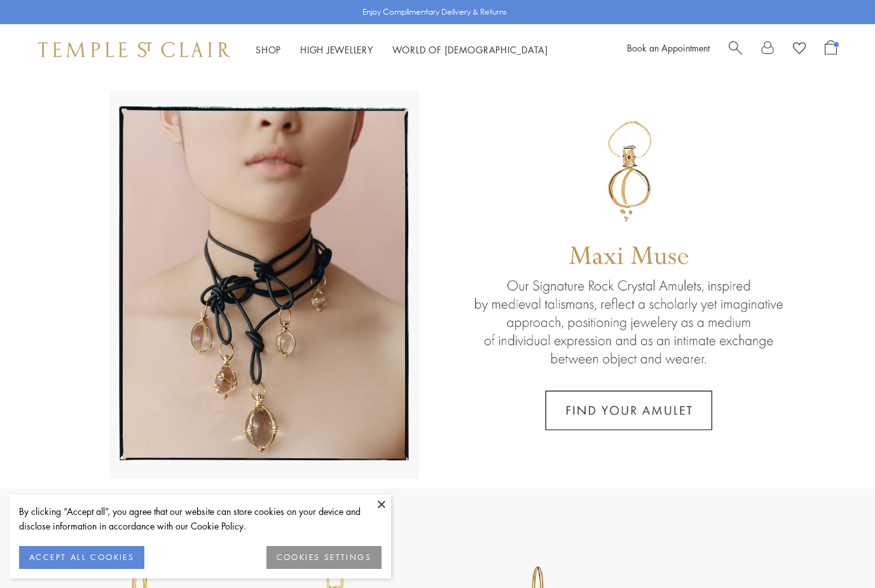  I want to click on p: Enjoy Complimentary Delivery & Returns, so click(434, 12).